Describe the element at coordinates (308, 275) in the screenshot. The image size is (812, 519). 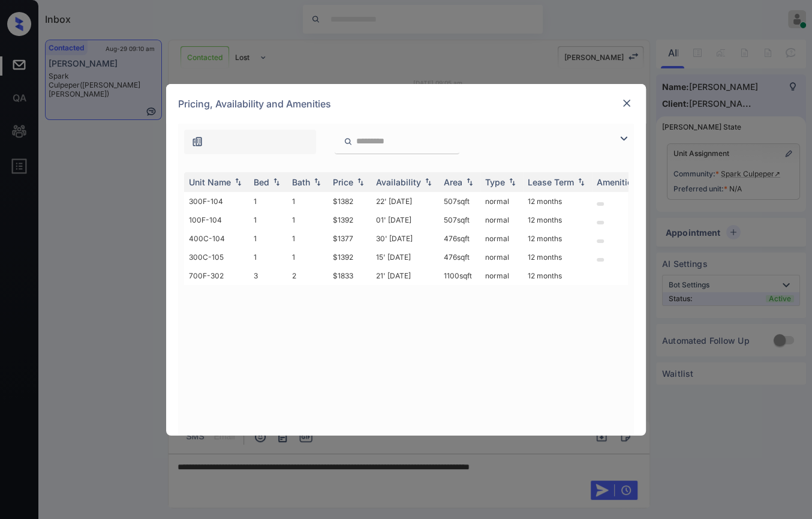
I see `td: 2` at that location.